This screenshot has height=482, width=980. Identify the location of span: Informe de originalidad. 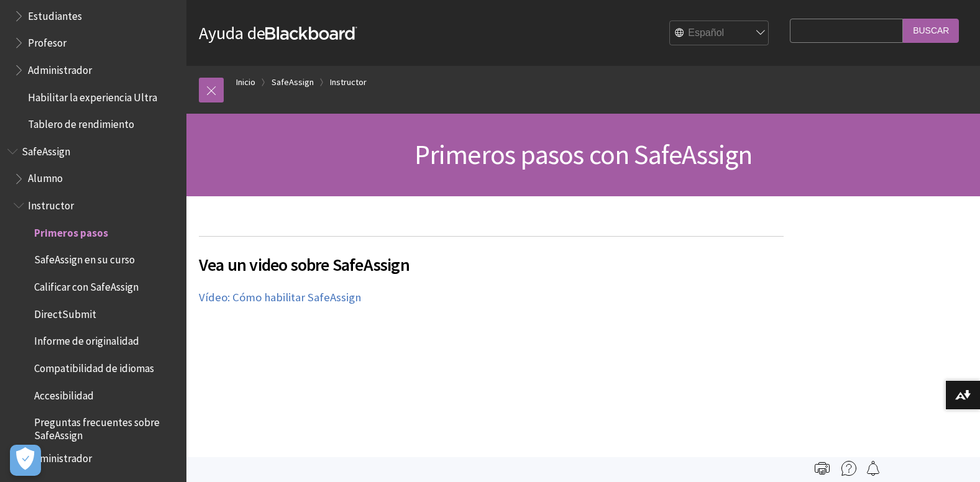
(86, 339).